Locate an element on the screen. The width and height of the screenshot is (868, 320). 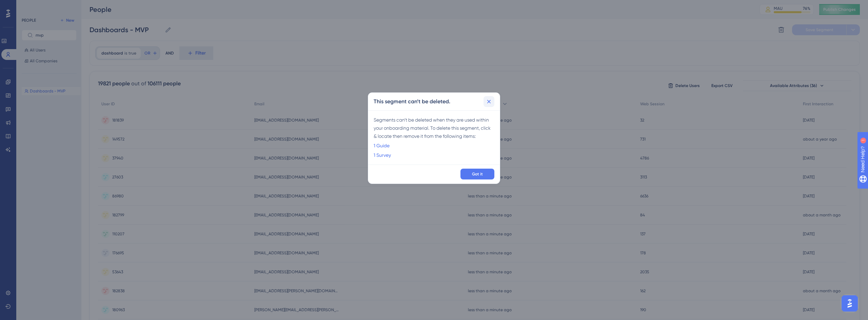
span: Need Help? is located at coordinates (29, 6).